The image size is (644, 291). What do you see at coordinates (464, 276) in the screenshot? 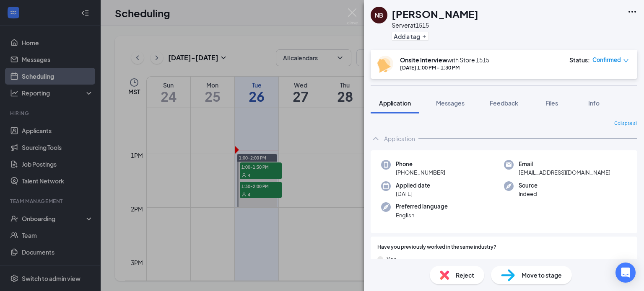
I see `span: Reject` at bounding box center [464, 276].